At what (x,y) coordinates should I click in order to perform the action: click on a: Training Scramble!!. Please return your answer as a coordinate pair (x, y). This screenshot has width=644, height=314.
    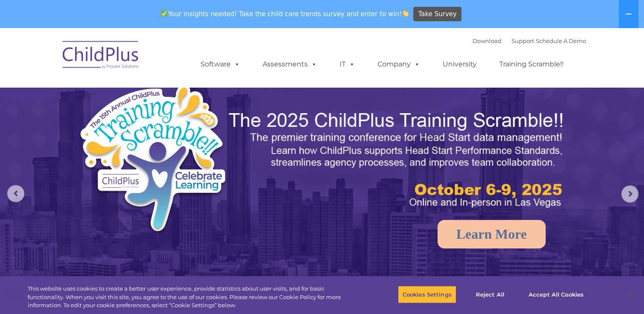
    Looking at the image, I should click on (531, 65).